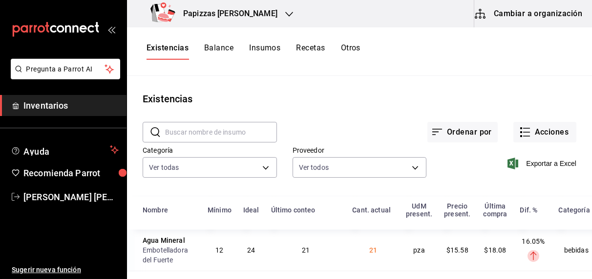  I want to click on input: Buscar nombre de insumo, so click(221, 132).